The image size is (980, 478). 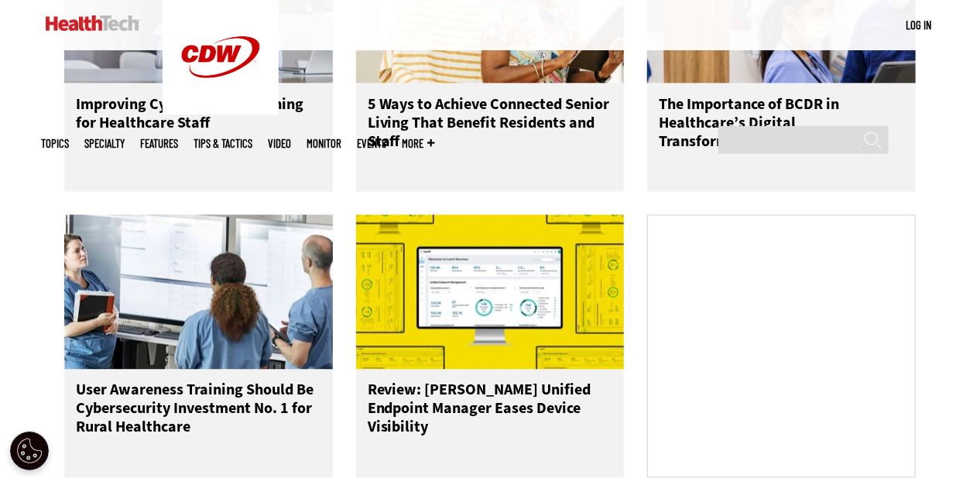 What do you see at coordinates (490, 127) in the screenshot?
I see `h3: 5 Ways to Achieve Connected Senior Living That Benefit Residents and Staff` at bounding box center [490, 127].